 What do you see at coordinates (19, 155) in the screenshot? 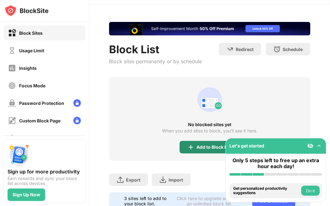
I see `img: push-signup.svg` at bounding box center [19, 155].